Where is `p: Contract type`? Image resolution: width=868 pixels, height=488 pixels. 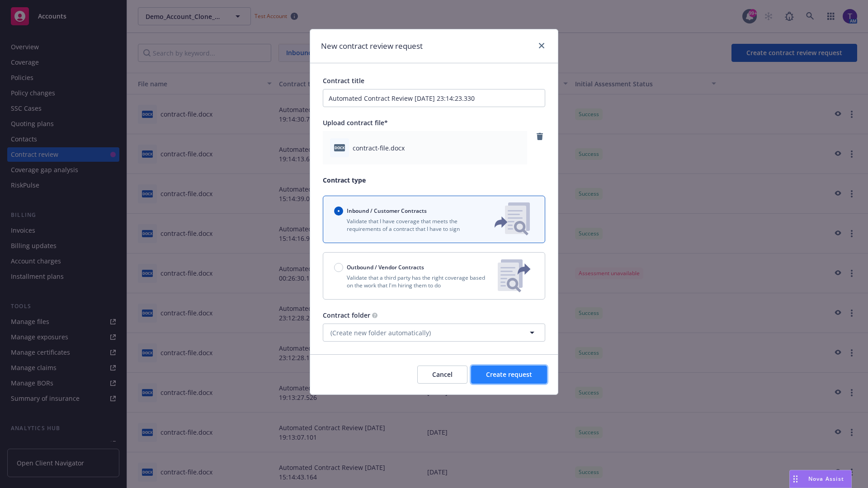
p: Contract type is located at coordinates (434, 180).